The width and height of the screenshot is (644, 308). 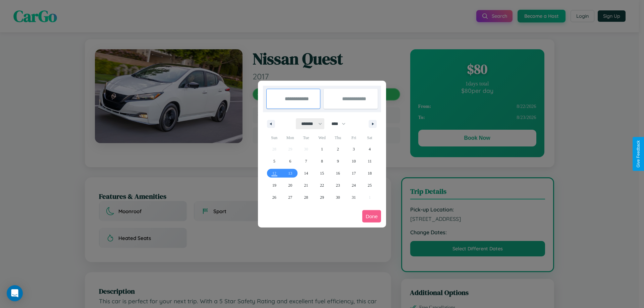 What do you see at coordinates (274, 173) in the screenshot?
I see `button: 12` at bounding box center [274, 173].